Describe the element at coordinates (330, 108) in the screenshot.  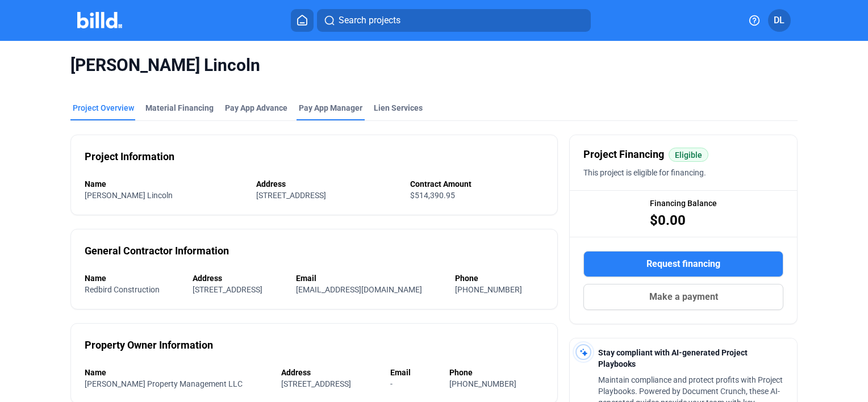
I see `span: Pay App Manager` at that location.